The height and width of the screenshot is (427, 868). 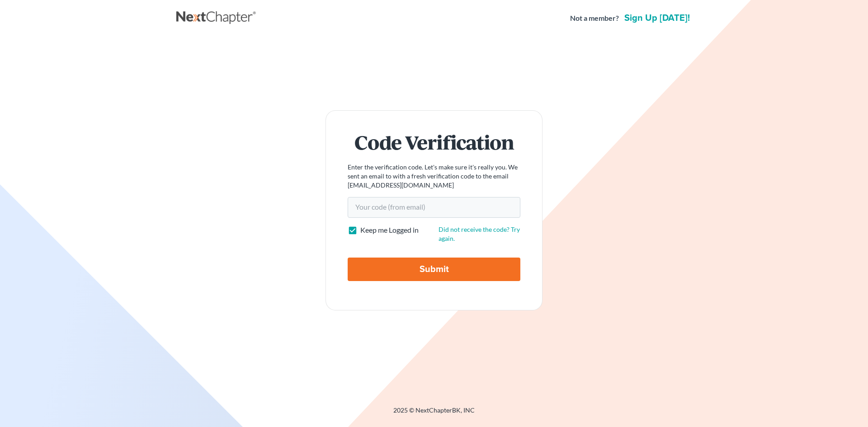 I want to click on input: Submit, so click(x=434, y=269).